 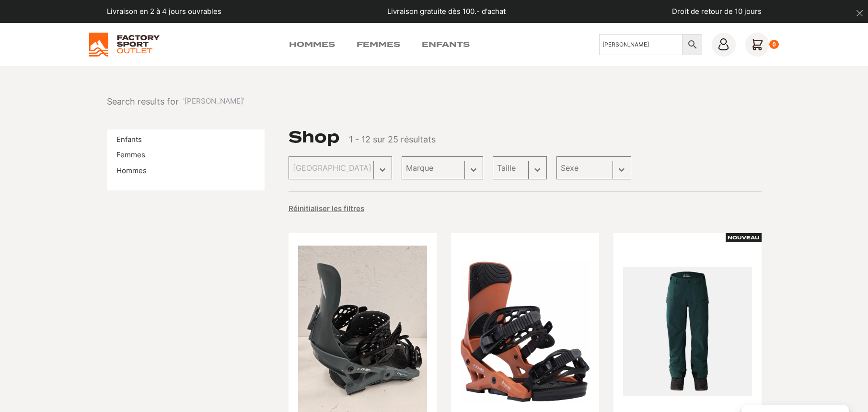 What do you see at coordinates (716, 11) in the screenshot?
I see `p: Droit de retour de 10 jours` at bounding box center [716, 11].